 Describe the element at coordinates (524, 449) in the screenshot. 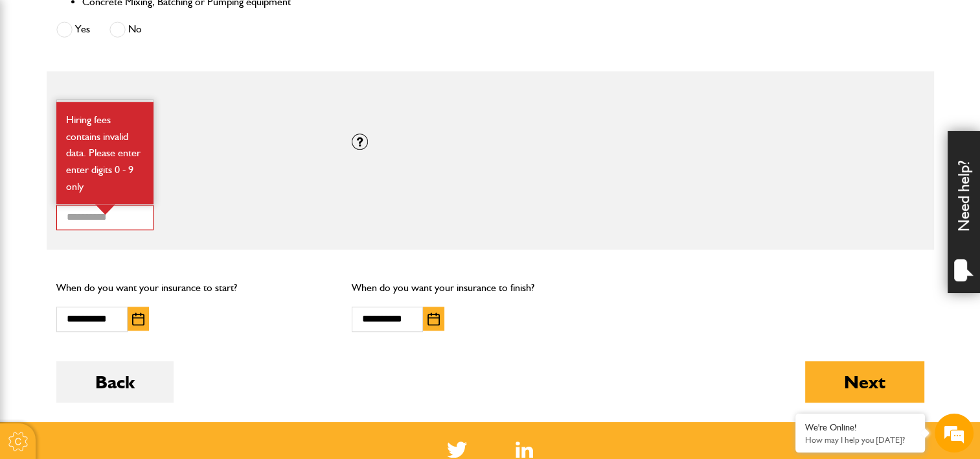

I see `a: LinkedIn` at that location.